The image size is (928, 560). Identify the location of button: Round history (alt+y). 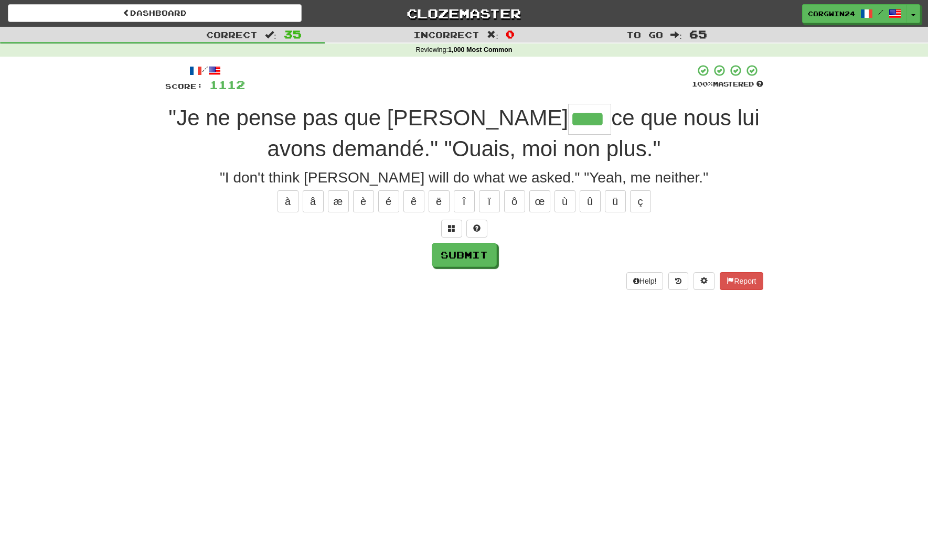
(678, 281).